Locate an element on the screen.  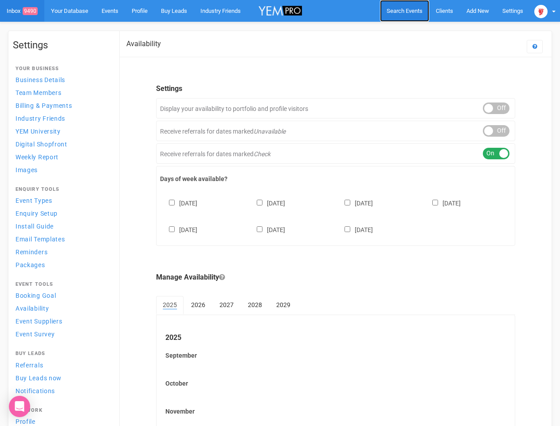
a: 2028 is located at coordinates (255, 305).